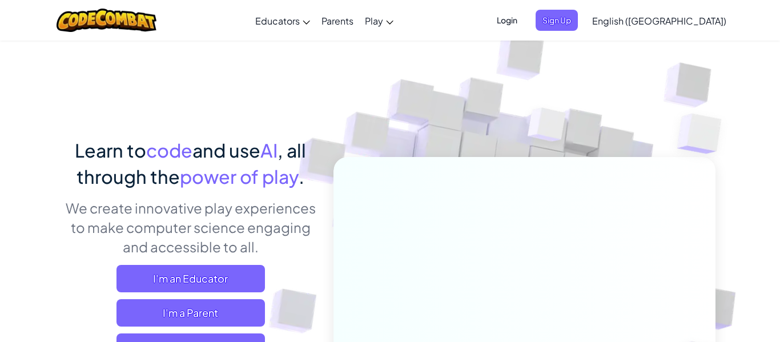  Describe the element at coordinates (269, 150) in the screenshot. I see `span: AI` at that location.